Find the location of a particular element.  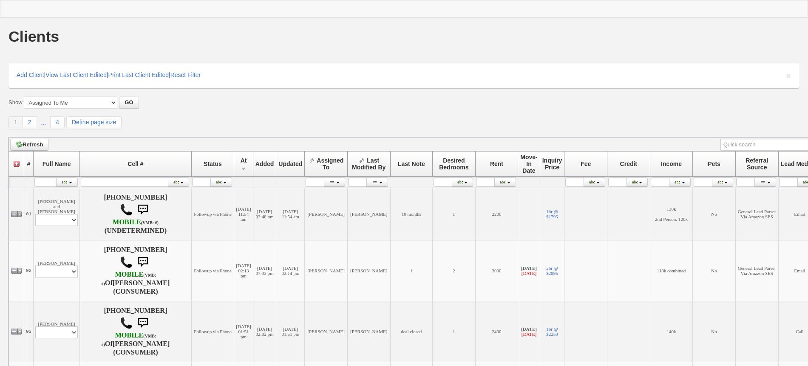

span: Full Name is located at coordinates (57, 164).